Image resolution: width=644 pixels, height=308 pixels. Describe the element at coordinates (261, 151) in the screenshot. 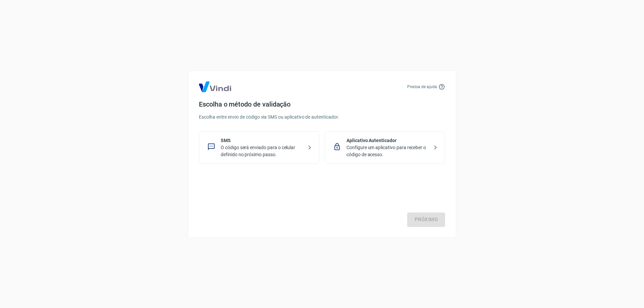

I see `p: O código será enviado para o celular definido no próximo passo.` at that location.